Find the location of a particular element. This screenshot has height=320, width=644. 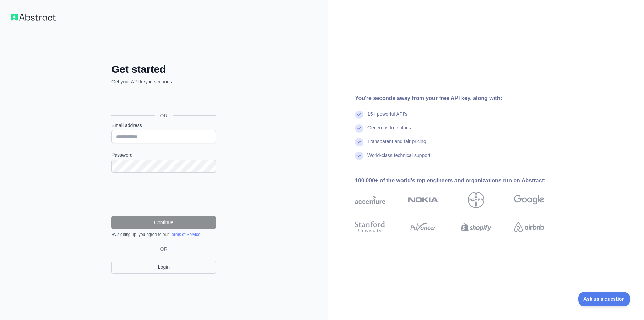

img: shopify is located at coordinates (476, 228).